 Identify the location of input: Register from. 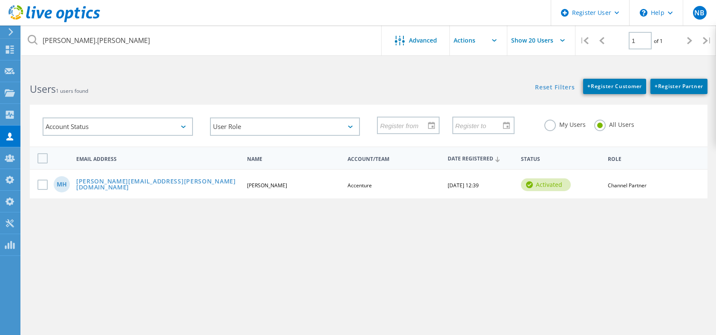
(405, 125).